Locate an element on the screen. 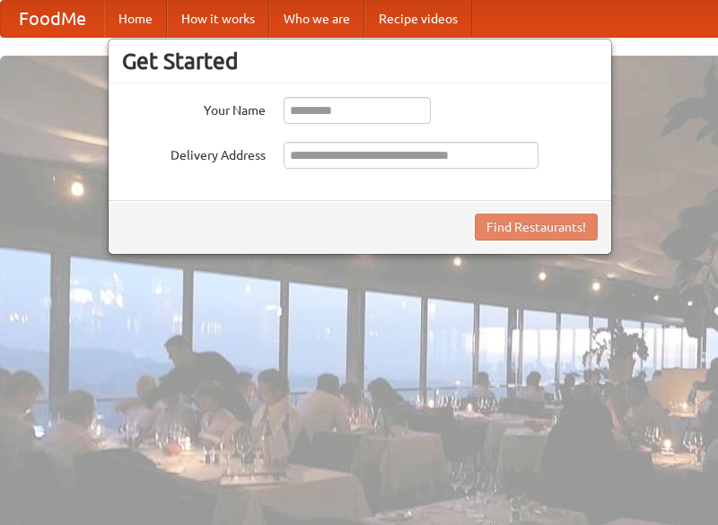 Image resolution: width=718 pixels, height=525 pixels. a: FoodMe is located at coordinates (52, 19).